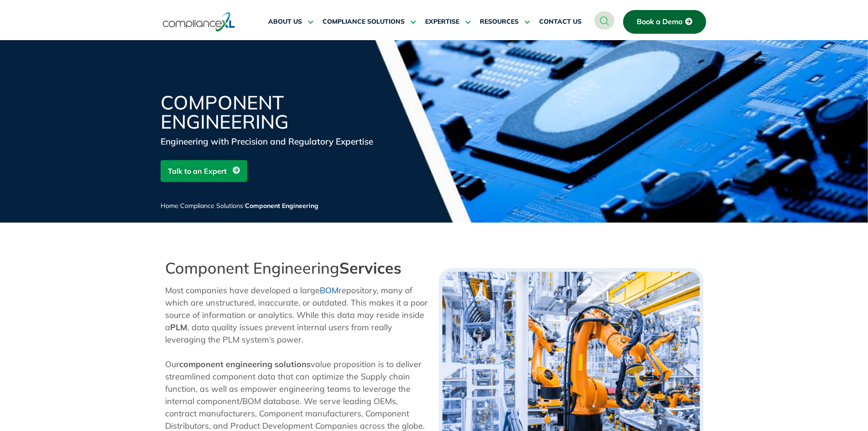  Describe the element at coordinates (199, 22) in the screenshot. I see `img: logo-one.svg` at that location.